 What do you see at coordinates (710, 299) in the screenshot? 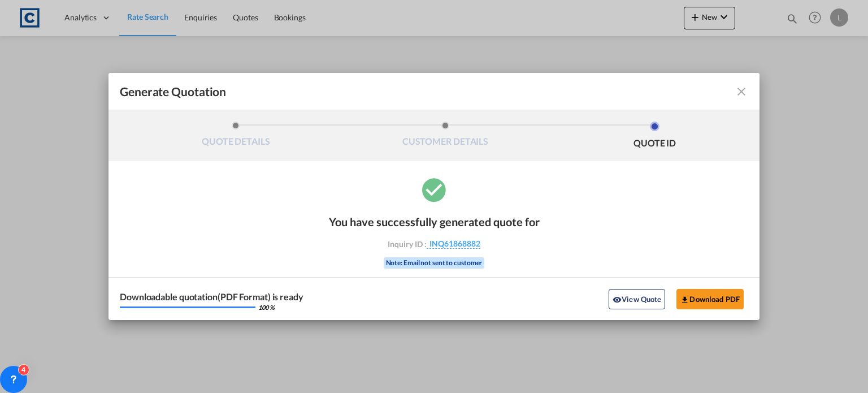
I see `button: Download PDF` at bounding box center [710, 299].